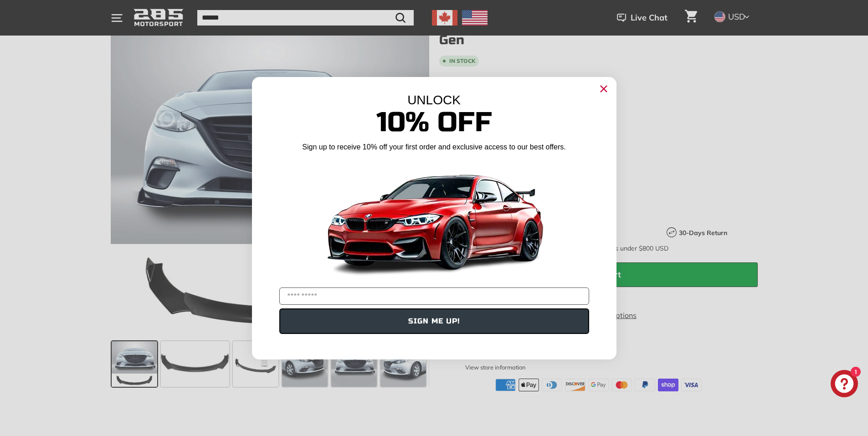  What do you see at coordinates (434, 297) in the screenshot?
I see `input: YOUR EMAIL` at bounding box center [434, 297].